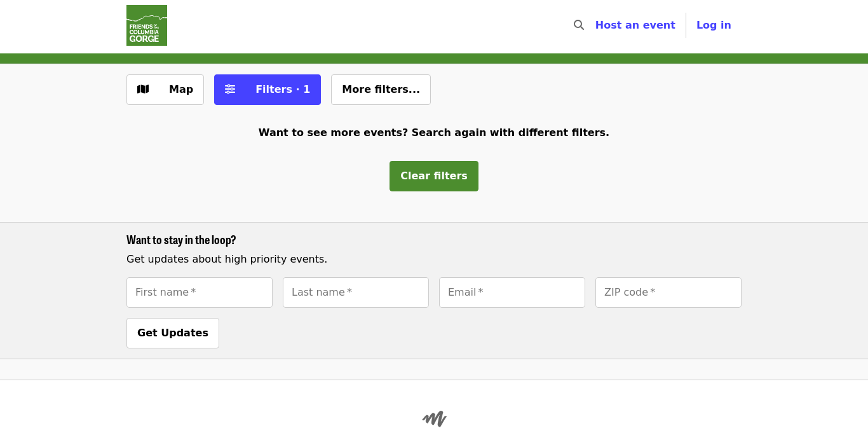  Describe the element at coordinates (713, 25) in the screenshot. I see `button: Log in` at that location.